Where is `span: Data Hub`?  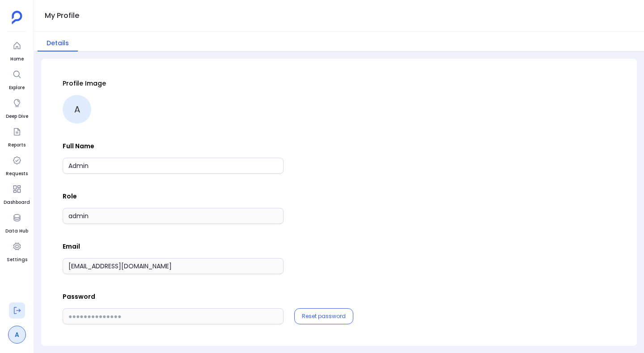
span: Data Hub is located at coordinates (17, 231).